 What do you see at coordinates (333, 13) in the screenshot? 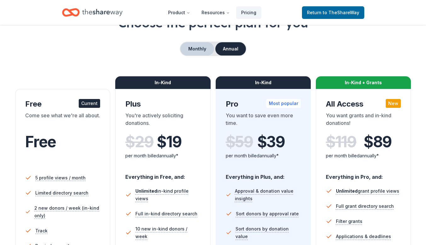
I see `a: Returnto TheShareWay` at bounding box center [333, 13].